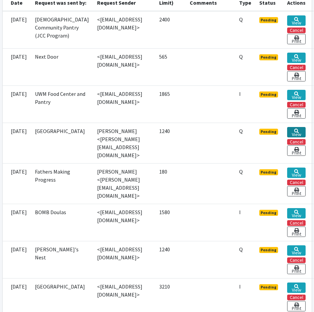 The width and height of the screenshot is (314, 312). What do you see at coordinates (170, 67) in the screenshot?
I see `td: 565` at bounding box center [170, 67].